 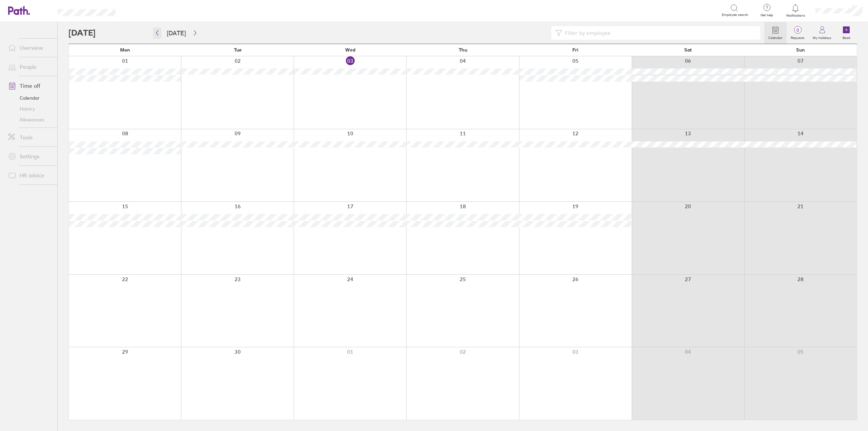 I want to click on label: Calendar, so click(x=775, y=37).